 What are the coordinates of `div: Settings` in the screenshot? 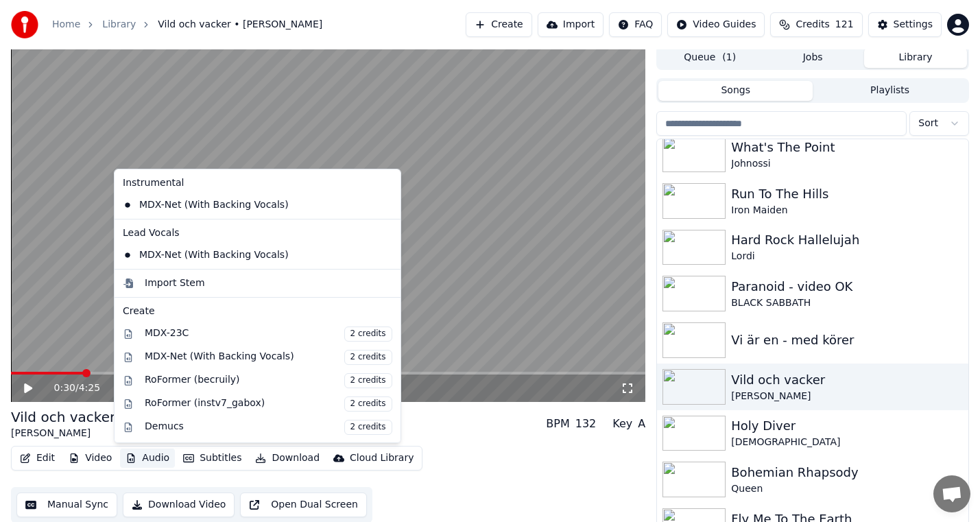 It's located at (913, 25).